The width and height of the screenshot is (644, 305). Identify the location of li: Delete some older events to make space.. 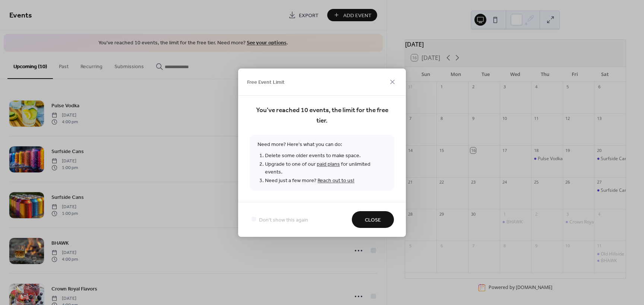
(326, 155).